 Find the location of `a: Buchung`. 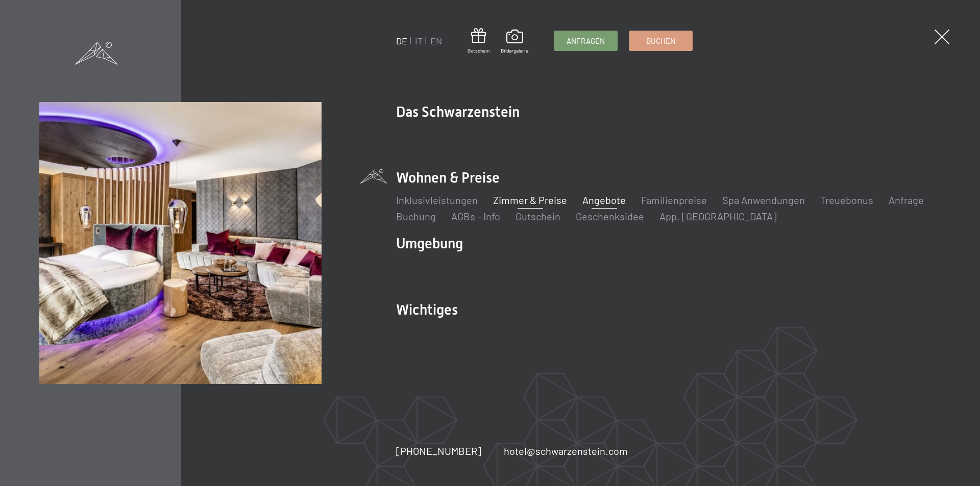

a: Buchung is located at coordinates (416, 216).